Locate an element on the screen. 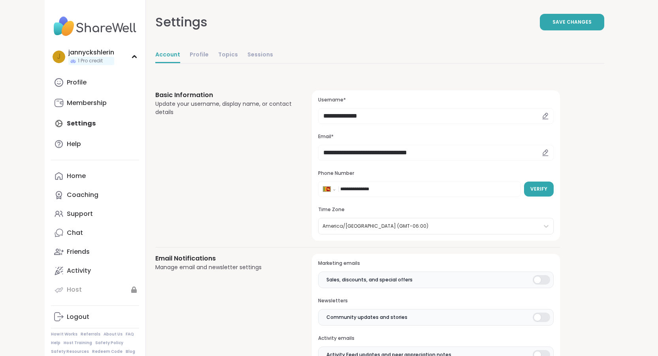 Image resolution: width=658 pixels, height=356 pixels. a: Safety Policy is located at coordinates (109, 343).